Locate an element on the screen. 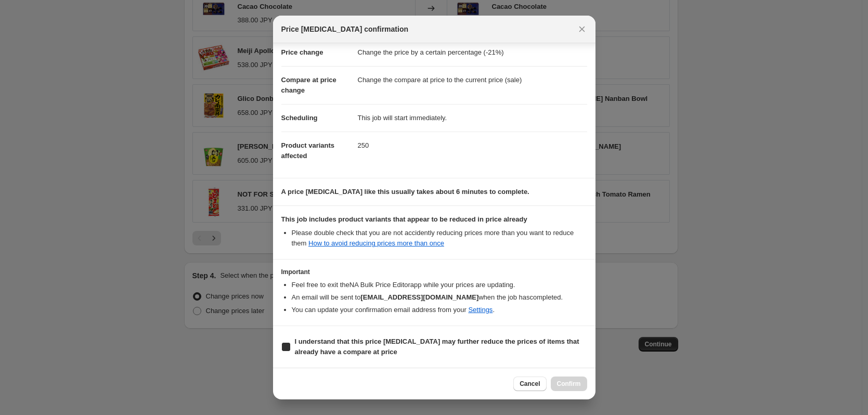  span: Compare at price change is located at coordinates (309, 85).